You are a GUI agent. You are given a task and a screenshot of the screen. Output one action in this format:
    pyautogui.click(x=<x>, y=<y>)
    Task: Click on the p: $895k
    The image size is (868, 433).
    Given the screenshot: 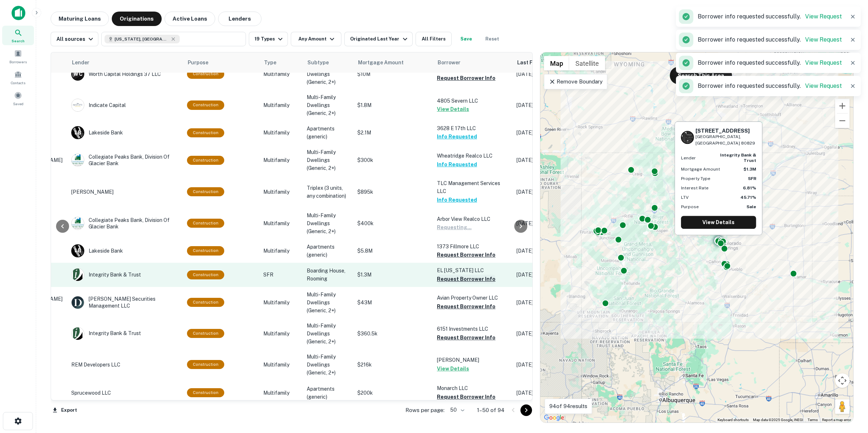 What is the action you would take?
    pyautogui.click(x=393, y=192)
    